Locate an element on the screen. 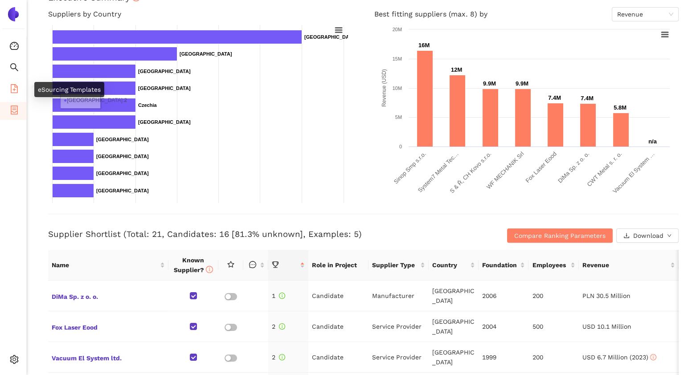 The width and height of the screenshot is (700, 375). span: USD 6.7 Million (2023) is located at coordinates (619, 357).